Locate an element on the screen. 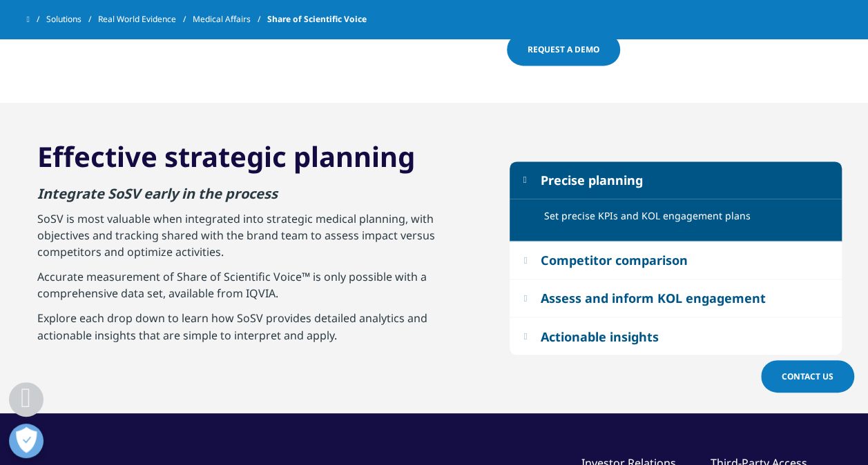 The width and height of the screenshot is (868, 465). strong: Integrate SoSV early in the process is located at coordinates (158, 193).